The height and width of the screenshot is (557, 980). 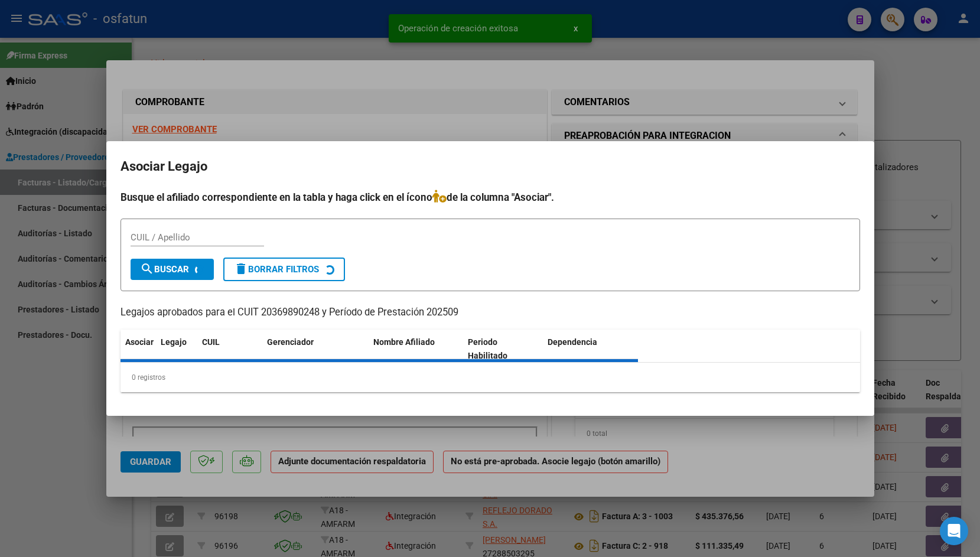 What do you see at coordinates (315, 349) in the screenshot?
I see `datatable-header-cell: Gerenciador` at bounding box center [315, 349].